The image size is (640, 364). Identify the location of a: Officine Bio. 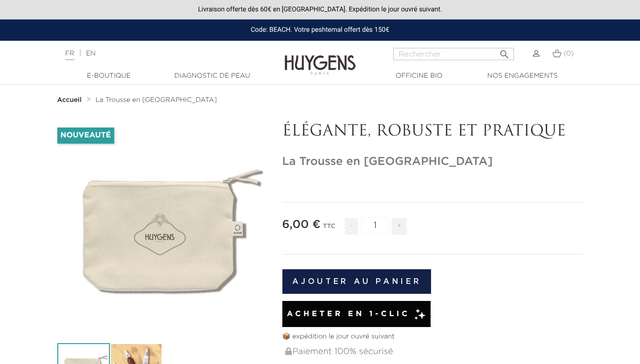
(420, 76).